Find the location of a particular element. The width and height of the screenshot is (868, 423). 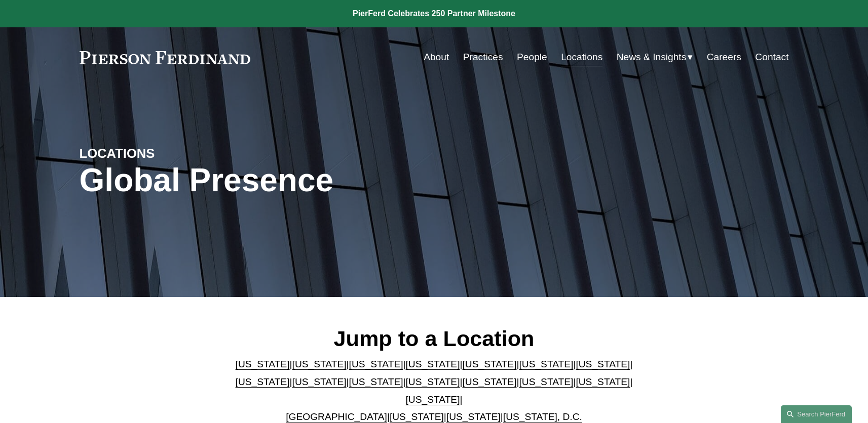

a: Search this site is located at coordinates (816, 414).